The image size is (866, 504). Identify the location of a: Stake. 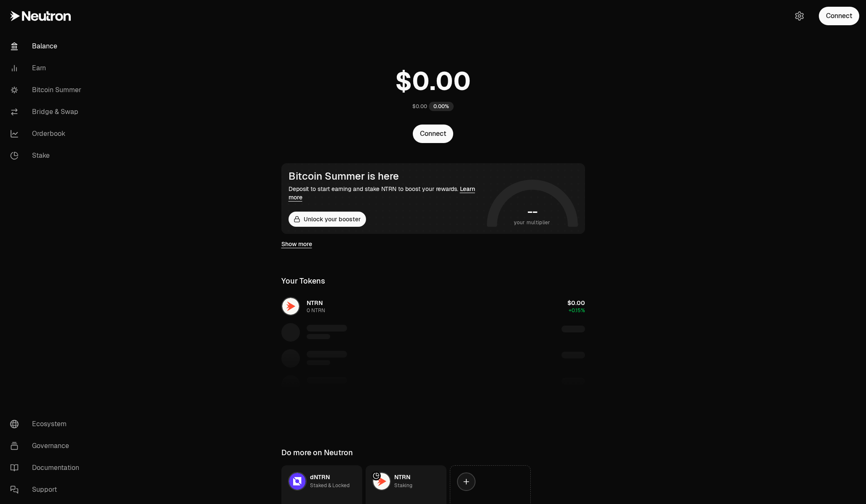
(47, 156).